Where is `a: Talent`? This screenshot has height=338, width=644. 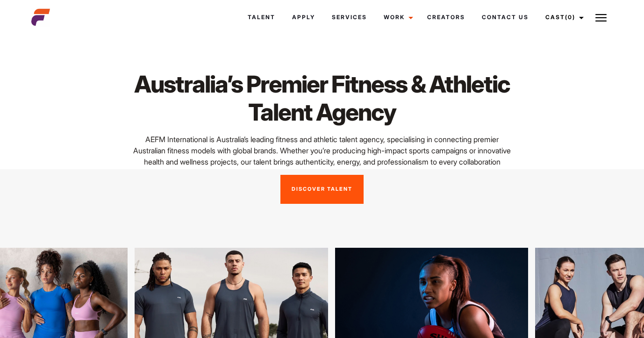 a: Talent is located at coordinates (261, 17).